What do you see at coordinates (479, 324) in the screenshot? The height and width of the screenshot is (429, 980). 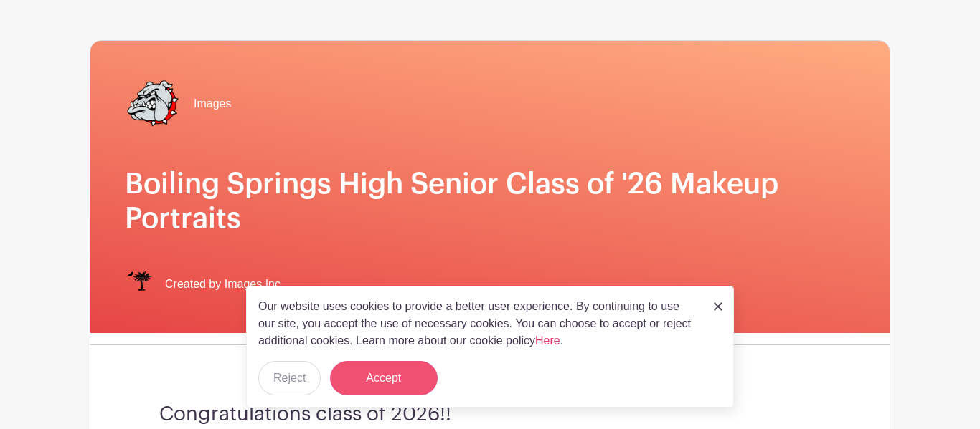 I see `p: Our website uses cookies to provide a better user experience. By continuing to use our site, you ...` at bounding box center [479, 324].